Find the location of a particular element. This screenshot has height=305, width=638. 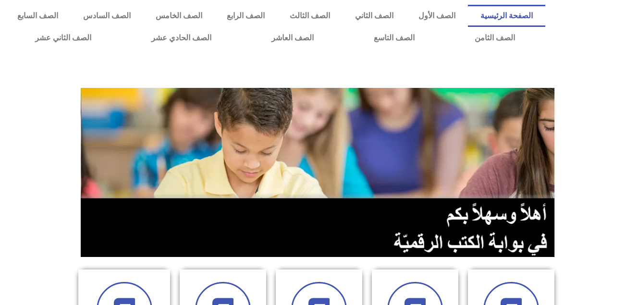

a: الصفحة الرئيسية is located at coordinates (506, 16).